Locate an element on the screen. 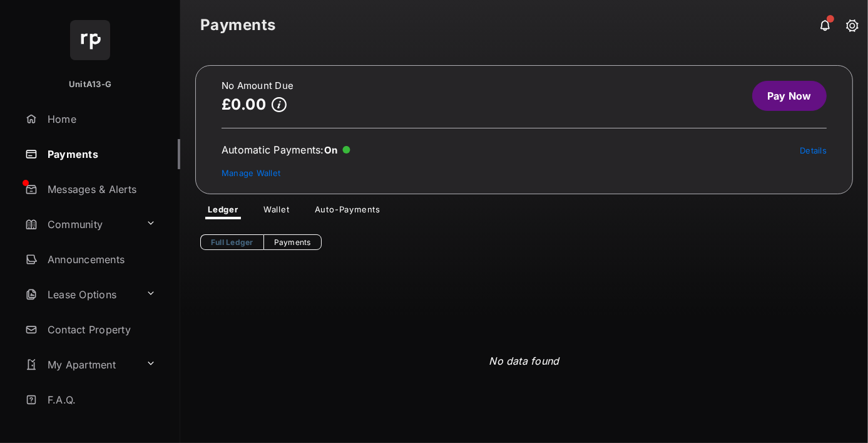  a: Auto-Payments is located at coordinates (347, 211).